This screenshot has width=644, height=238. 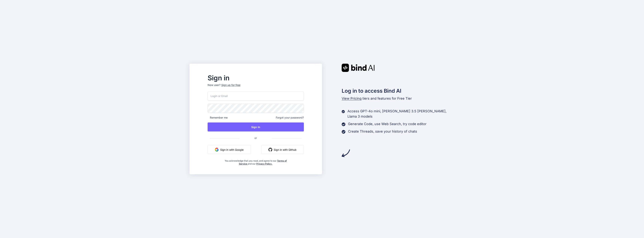 I want to click on a: Privacy Policy., so click(x=264, y=164).